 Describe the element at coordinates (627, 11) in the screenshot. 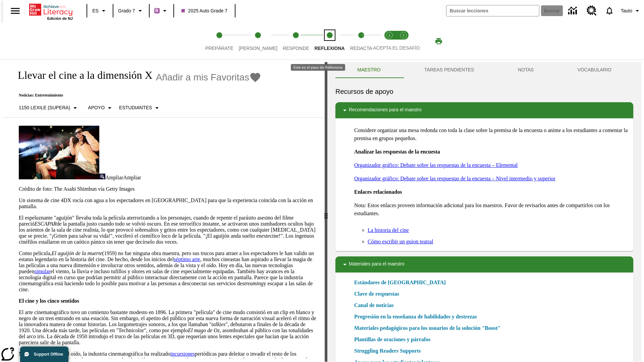

I see `span: Tauto` at that location.